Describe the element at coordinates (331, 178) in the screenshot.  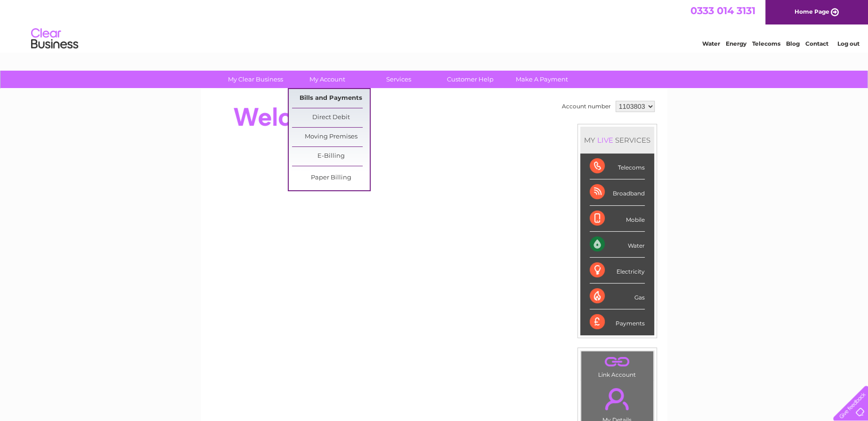
I see `a: Paper Billing` at that location.